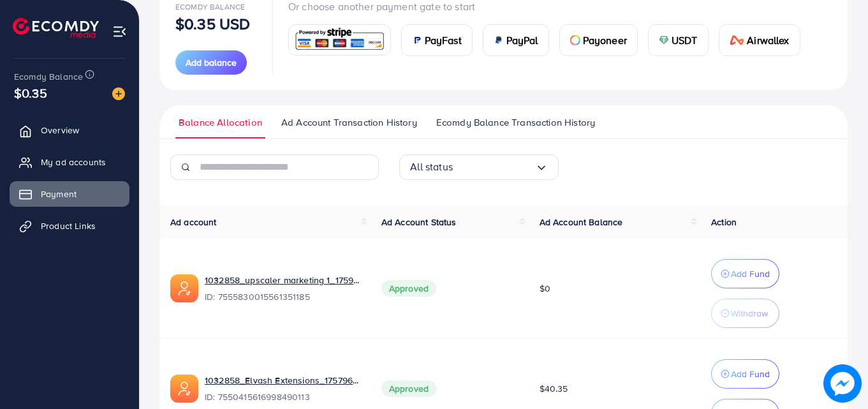 This screenshot has width=868, height=409. I want to click on a: Overview, so click(70, 130).